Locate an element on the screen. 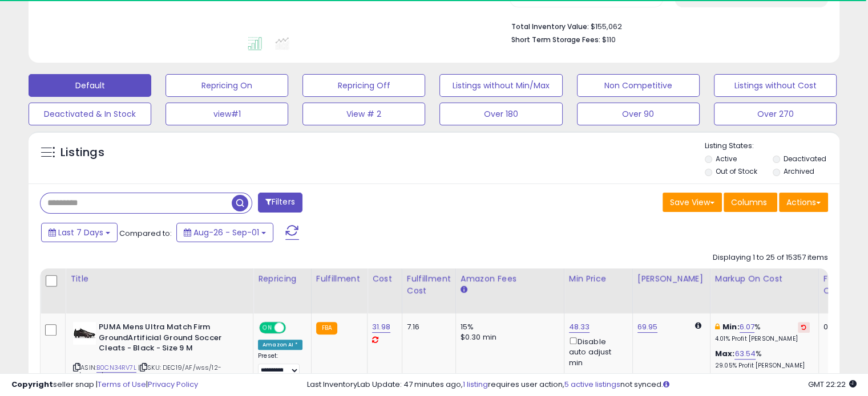  b: Total Inventory Value: is located at coordinates (550, 26).